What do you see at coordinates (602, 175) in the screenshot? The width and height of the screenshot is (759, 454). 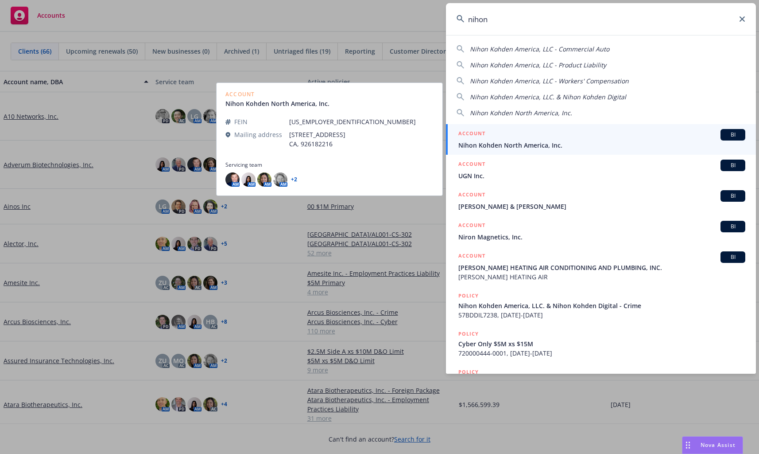 I see `span: UGN Inc.` at bounding box center [602, 175].